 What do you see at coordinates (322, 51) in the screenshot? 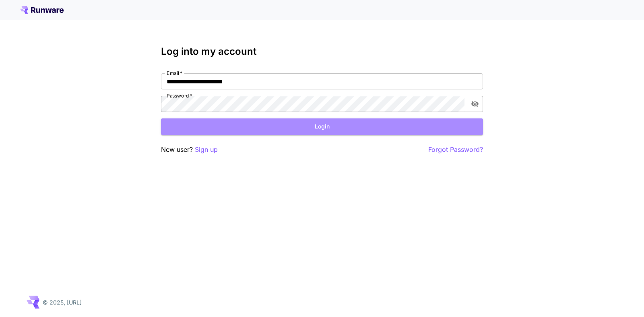
I see `h3: Log into my account` at bounding box center [322, 51].